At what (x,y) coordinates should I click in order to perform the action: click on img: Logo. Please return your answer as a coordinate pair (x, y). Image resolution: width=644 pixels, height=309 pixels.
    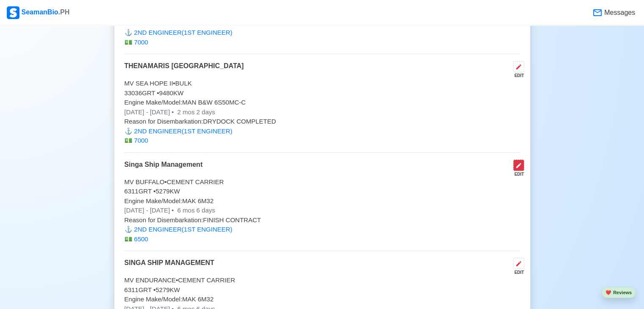
    Looking at the image, I should click on (13, 13).